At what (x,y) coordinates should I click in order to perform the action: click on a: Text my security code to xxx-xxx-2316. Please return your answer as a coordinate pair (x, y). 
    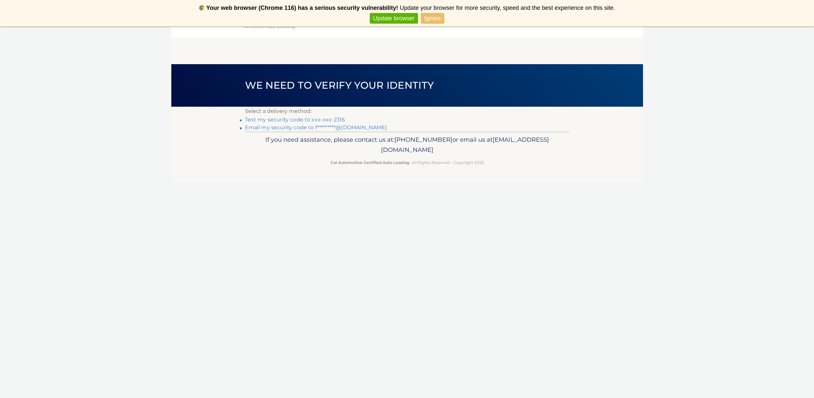
    Looking at the image, I should click on (295, 120).